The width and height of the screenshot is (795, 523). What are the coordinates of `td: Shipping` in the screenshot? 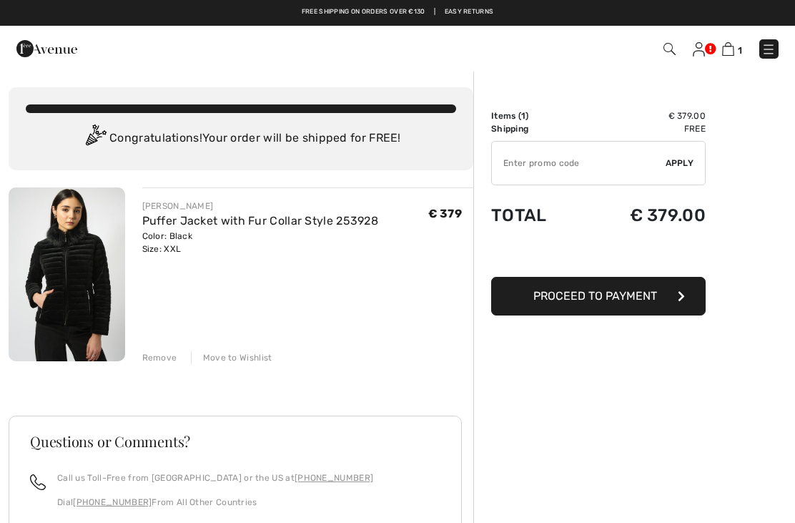 It's located at (536, 129).